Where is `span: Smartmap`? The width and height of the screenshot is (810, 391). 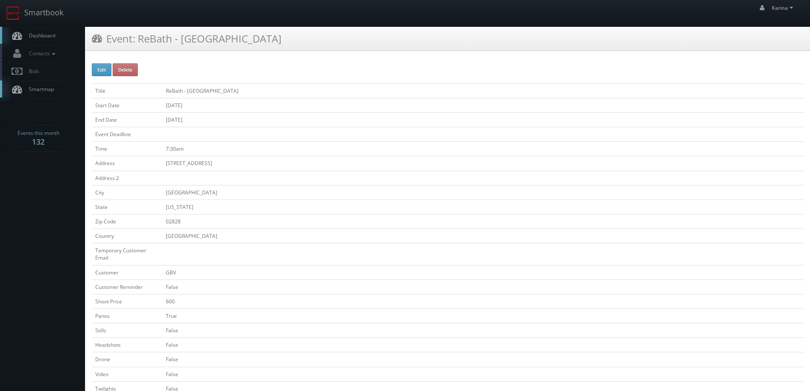
span: Smartmap is located at coordinates (39, 89).